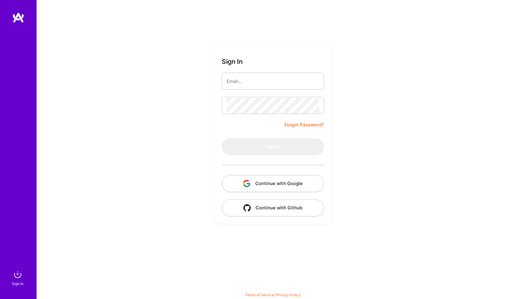 This screenshot has height=299, width=509. What do you see at coordinates (18, 18) in the screenshot?
I see `img: logo` at bounding box center [18, 18].